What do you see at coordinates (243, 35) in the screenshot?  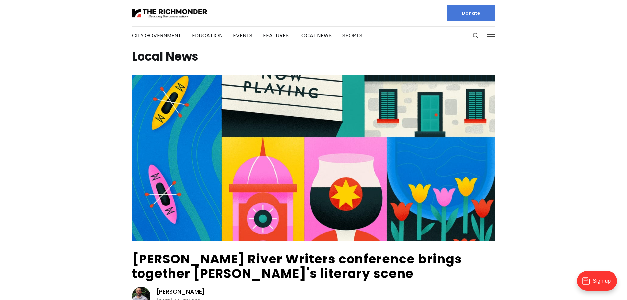 I see `a: Events` at bounding box center [243, 35].